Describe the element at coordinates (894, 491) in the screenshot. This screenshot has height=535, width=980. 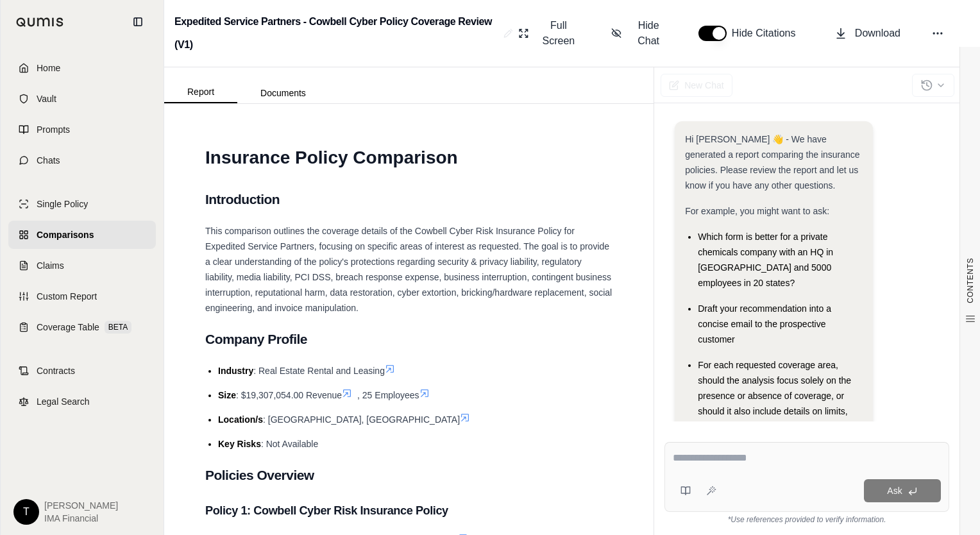
I see `span: Ask` at that location.